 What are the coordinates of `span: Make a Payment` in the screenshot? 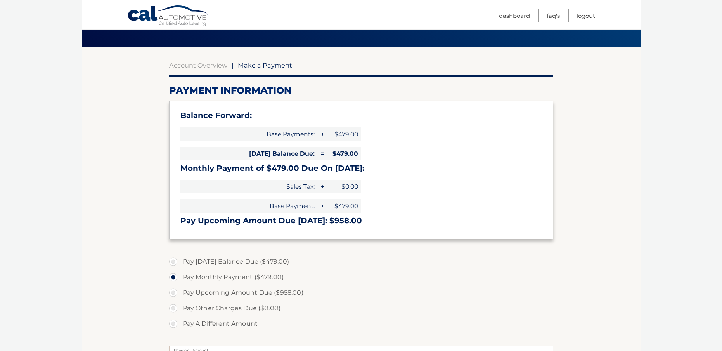 It's located at (265, 65).